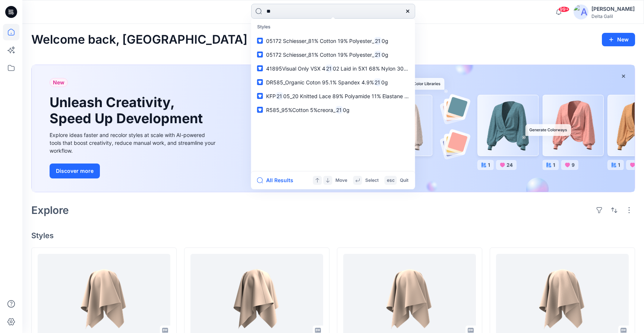  Describe the element at coordinates (296, 68) in the screenshot. I see `span: 41895Visual Only VSX 4` at that location.